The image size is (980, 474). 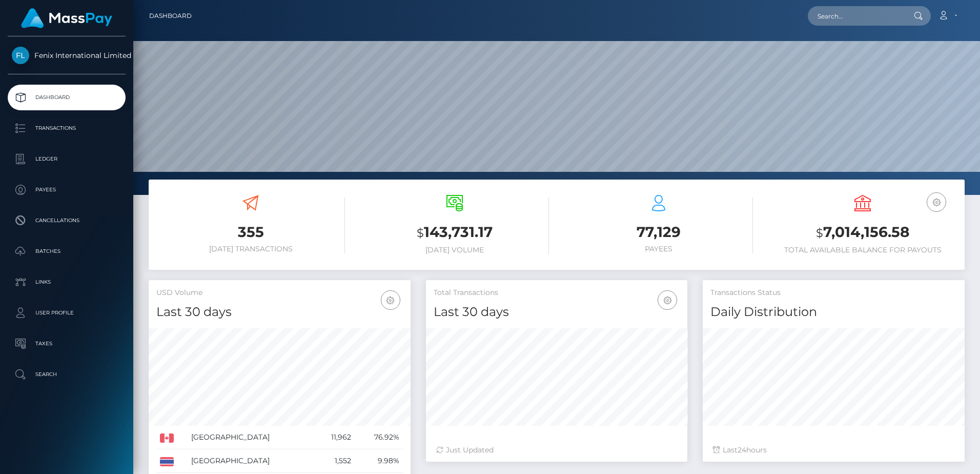 What do you see at coordinates (67, 159) in the screenshot?
I see `p: Ledger` at bounding box center [67, 159].